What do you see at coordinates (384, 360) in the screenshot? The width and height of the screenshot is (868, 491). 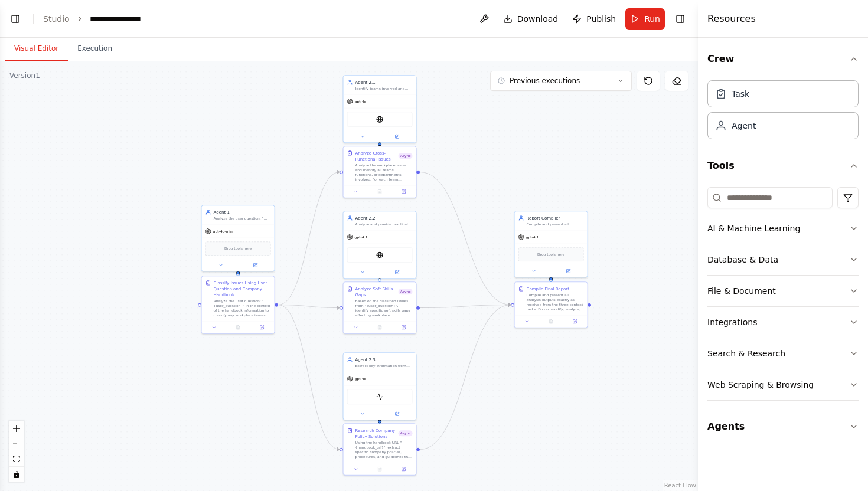 I see `div: Agent 2.3` at bounding box center [384, 360].